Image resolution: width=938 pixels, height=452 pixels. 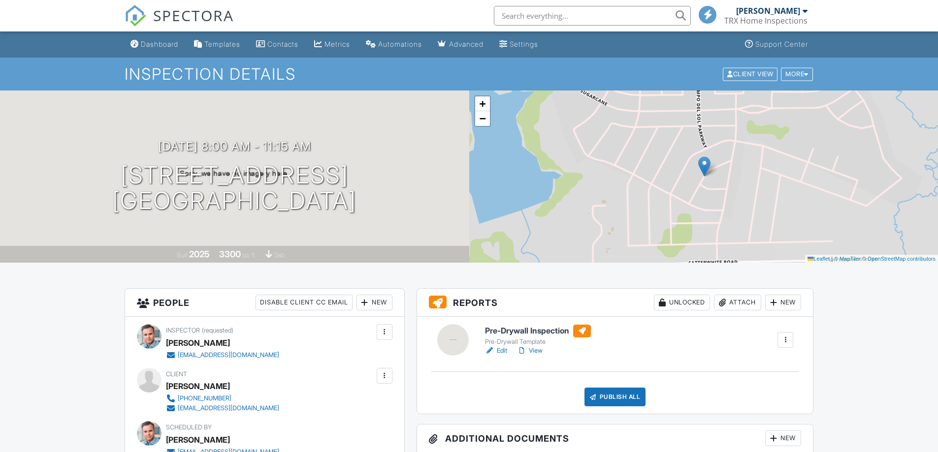 I want to click on div: Automations, so click(x=400, y=44).